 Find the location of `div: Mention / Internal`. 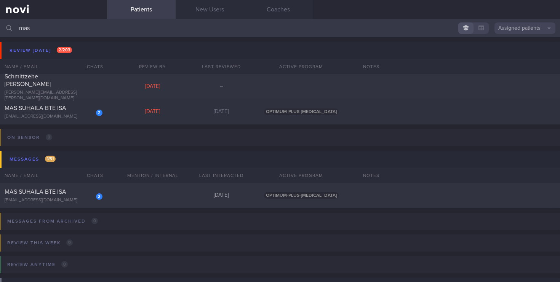

div: Mention / Internal is located at coordinates (153, 176).